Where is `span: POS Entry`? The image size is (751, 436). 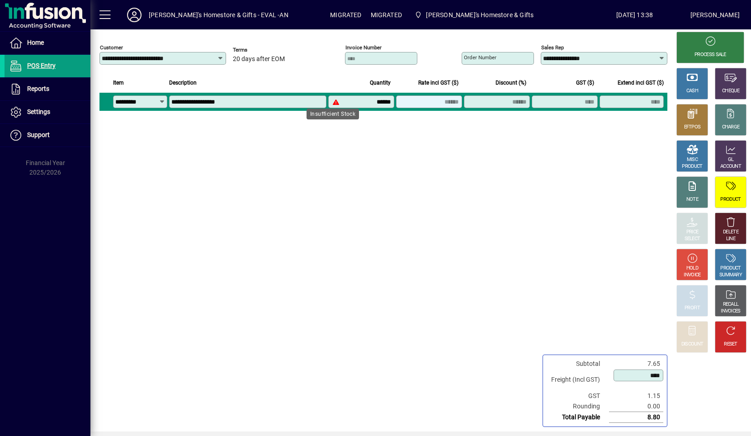 span: POS Entry is located at coordinates (41, 66).